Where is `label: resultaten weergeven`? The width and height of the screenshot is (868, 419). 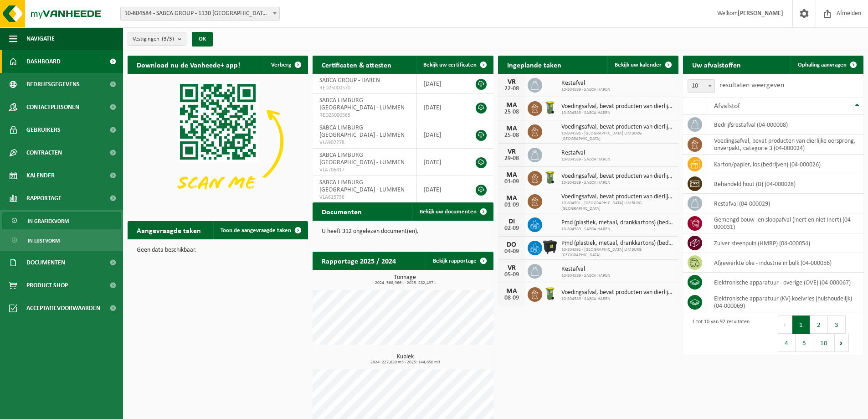 label: resultaten weergeven is located at coordinates (752, 85).